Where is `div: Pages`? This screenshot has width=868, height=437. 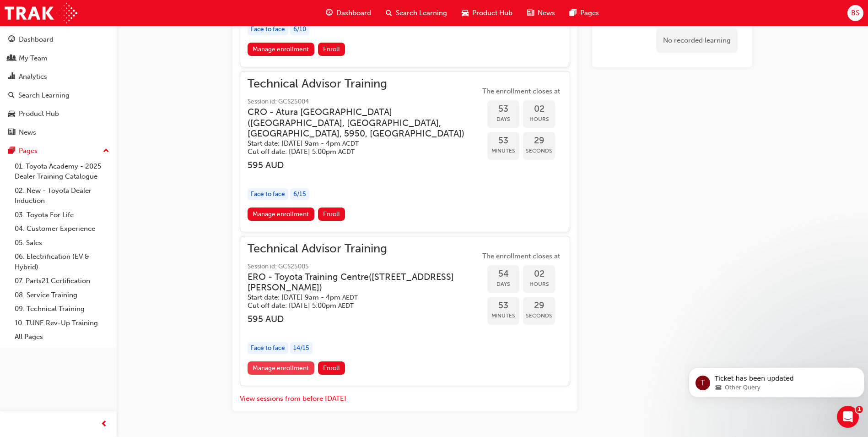 div: Pages is located at coordinates (28, 151).